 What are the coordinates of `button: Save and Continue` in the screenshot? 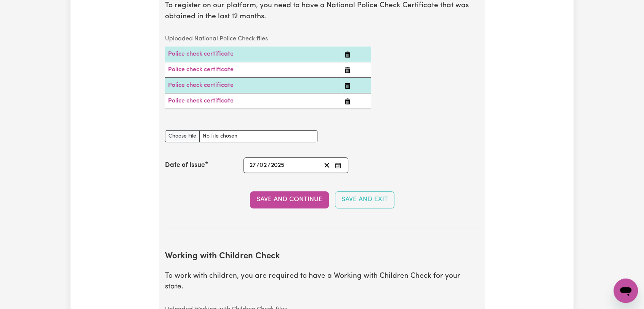 It's located at (289, 200).